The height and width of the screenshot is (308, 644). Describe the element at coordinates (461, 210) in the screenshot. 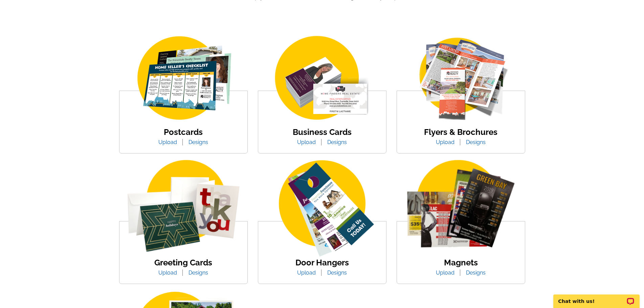

I see `img: magnets.png` at that location.